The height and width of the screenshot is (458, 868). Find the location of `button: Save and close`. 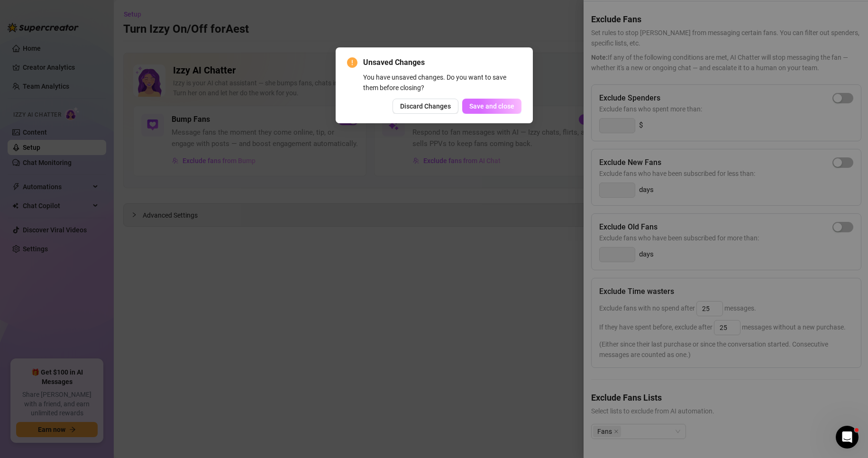

button: Save and close is located at coordinates (491, 106).